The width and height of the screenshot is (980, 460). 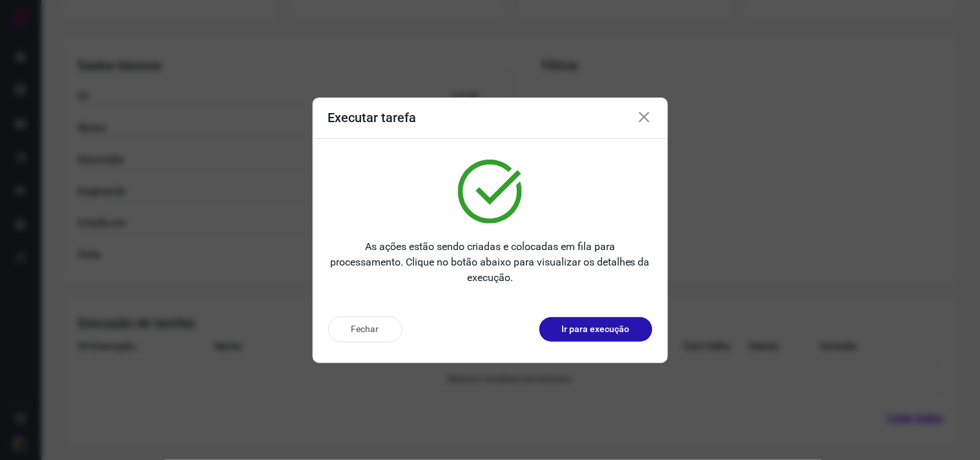 I want to click on img: verified.svg, so click(x=489, y=191).